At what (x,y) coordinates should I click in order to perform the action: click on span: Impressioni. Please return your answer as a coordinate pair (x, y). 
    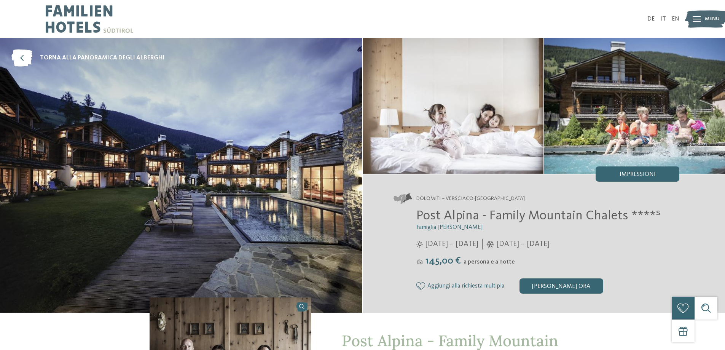
    Looking at the image, I should click on (637, 174).